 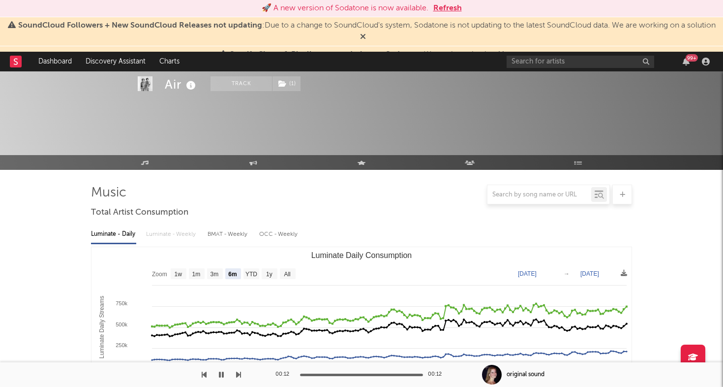 What do you see at coordinates (116, 61) in the screenshot?
I see `a: Discovery Assistant` at bounding box center [116, 61].